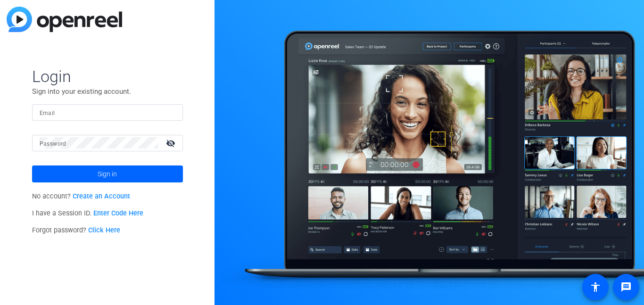  I want to click on span: Sign in, so click(107, 174).